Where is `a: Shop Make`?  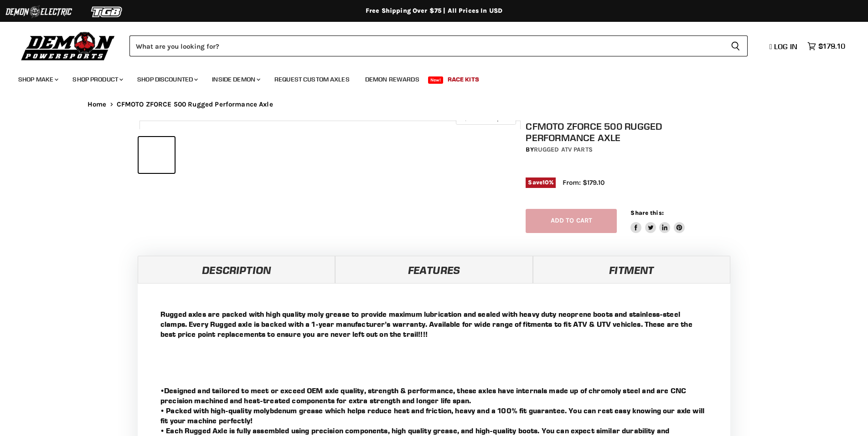
a: Shop Make is located at coordinates (37, 79).